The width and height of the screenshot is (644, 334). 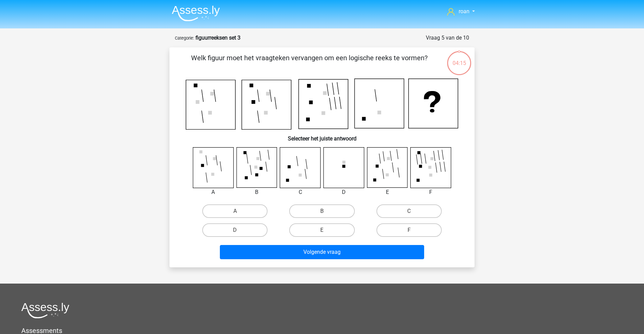 What do you see at coordinates (196, 13) in the screenshot?
I see `img: Assessly` at bounding box center [196, 13].